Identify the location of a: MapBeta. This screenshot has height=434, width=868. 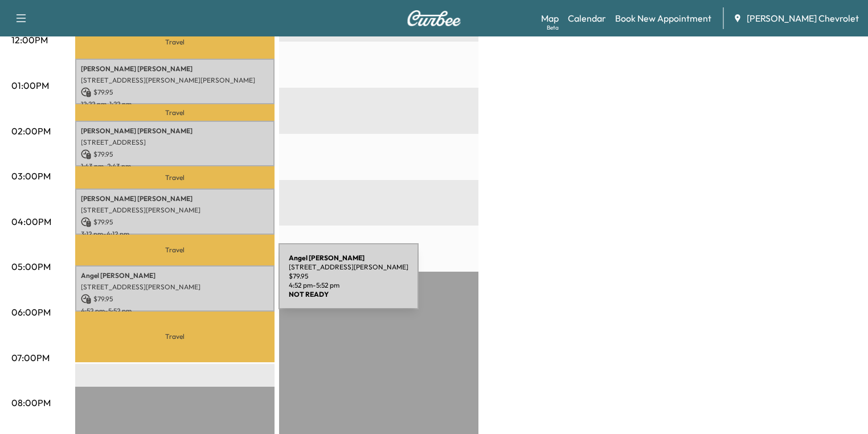
(550, 18).